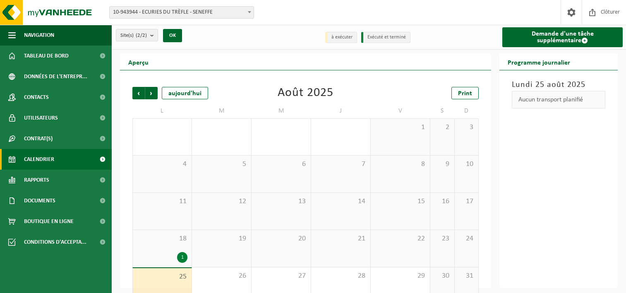 This screenshot has width=626, height=293. What do you see at coordinates (40, 201) in the screenshot?
I see `span: Documents` at bounding box center [40, 201].